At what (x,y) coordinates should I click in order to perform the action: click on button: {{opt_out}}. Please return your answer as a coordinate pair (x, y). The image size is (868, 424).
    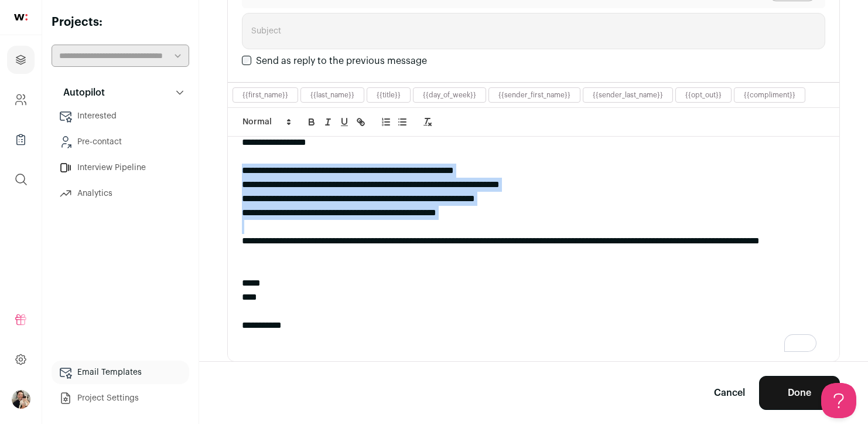
    Looking at the image, I should click on (704, 95).